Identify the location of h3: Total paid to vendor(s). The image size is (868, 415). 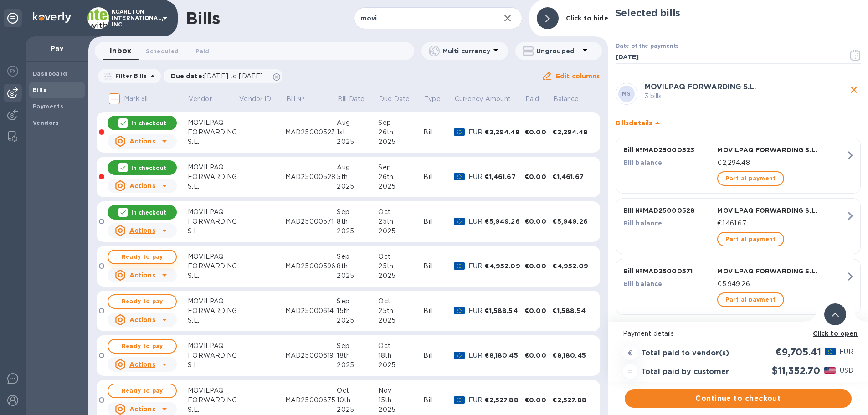
(685, 353).